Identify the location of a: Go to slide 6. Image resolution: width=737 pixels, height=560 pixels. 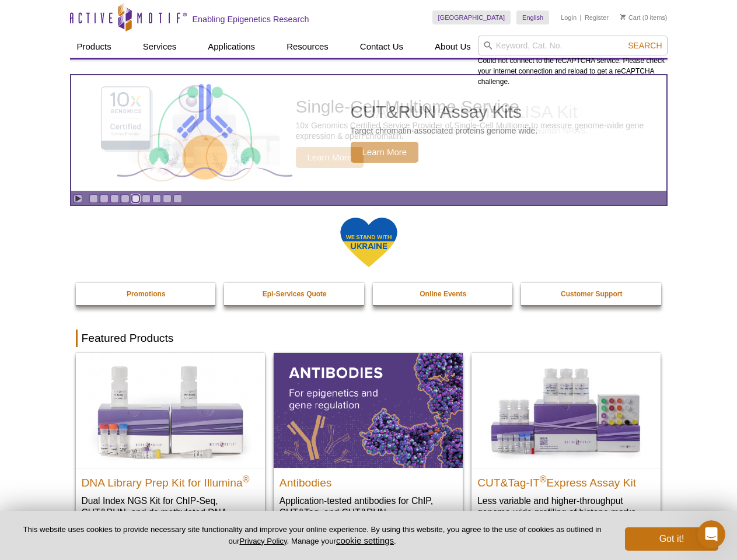
(146, 198).